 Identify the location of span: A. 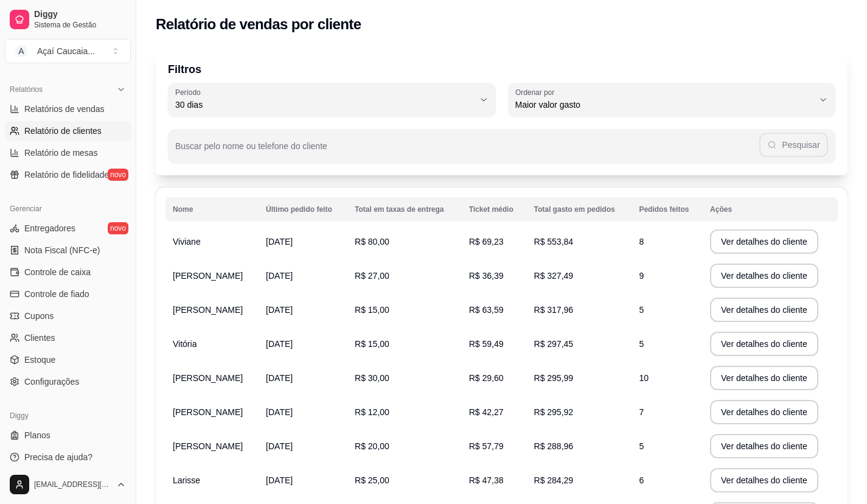
(21, 52).